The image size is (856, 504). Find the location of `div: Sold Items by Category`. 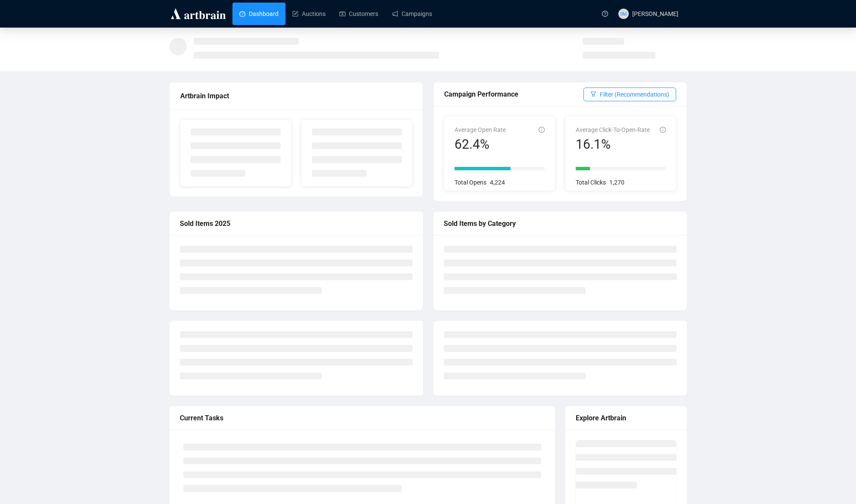

div: Sold Items by Category is located at coordinates (560, 223).